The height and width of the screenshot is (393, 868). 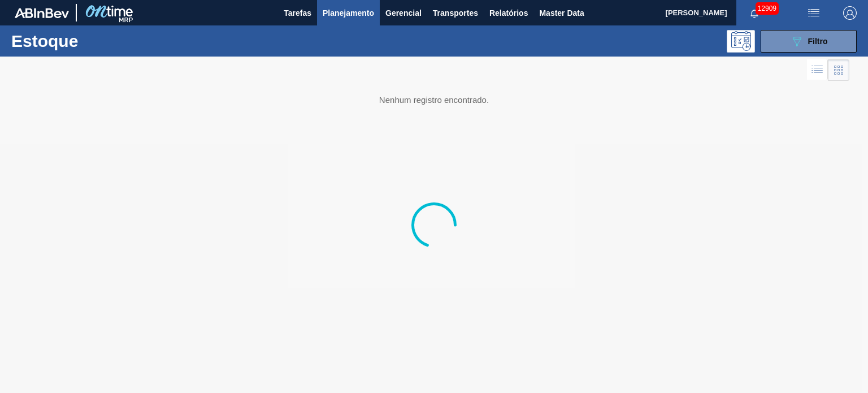 I want to click on span: Gerencial, so click(x=403, y=13).